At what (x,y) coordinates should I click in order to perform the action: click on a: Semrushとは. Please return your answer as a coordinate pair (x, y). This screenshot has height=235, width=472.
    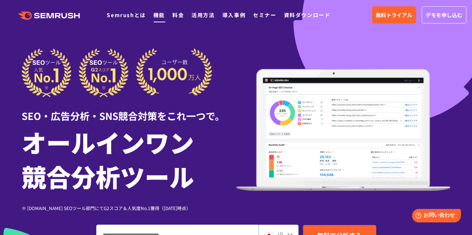
    Looking at the image, I should click on (126, 15).